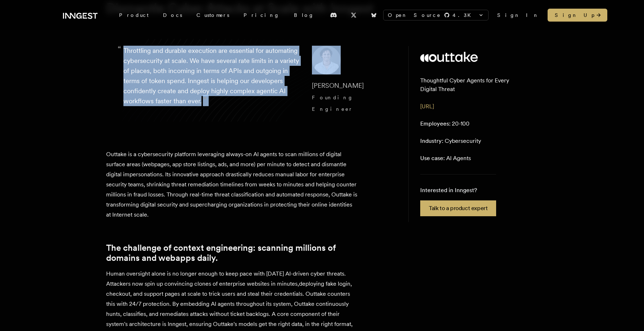  Describe the element at coordinates (458, 190) in the screenshot. I see `p: Interested in Inngest?` at that location.